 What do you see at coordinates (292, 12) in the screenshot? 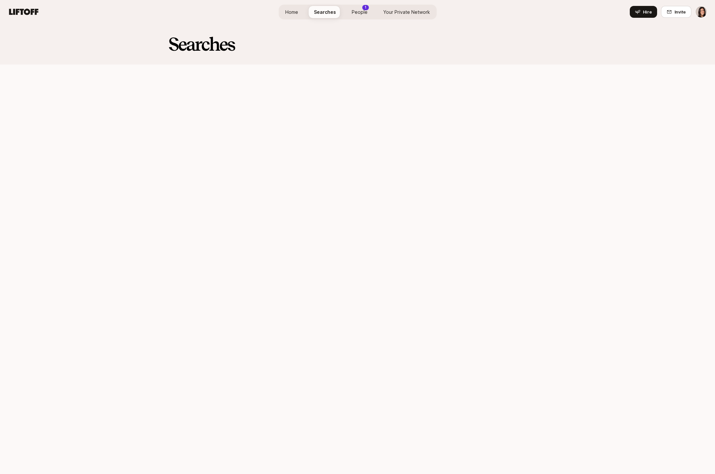
I see `span: Home` at bounding box center [292, 12].